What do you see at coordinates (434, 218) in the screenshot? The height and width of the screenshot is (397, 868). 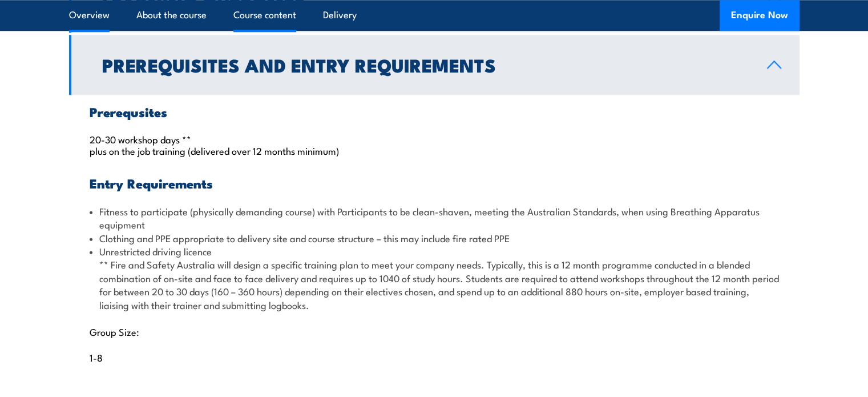 I see `li: Fitness to participate (physically demanding course) with Participants to be clean-shaven, meetin...` at bounding box center [434, 218].